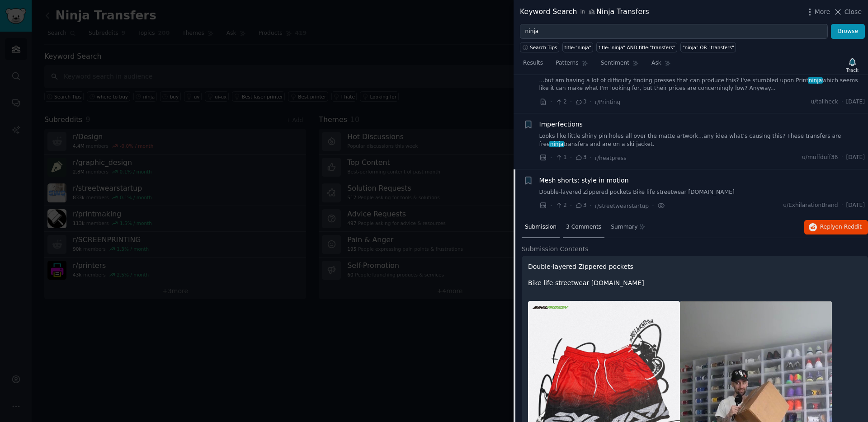 The image size is (868, 422). Describe the element at coordinates (620, 65) in the screenshot. I see `a: Sentiment` at that location.